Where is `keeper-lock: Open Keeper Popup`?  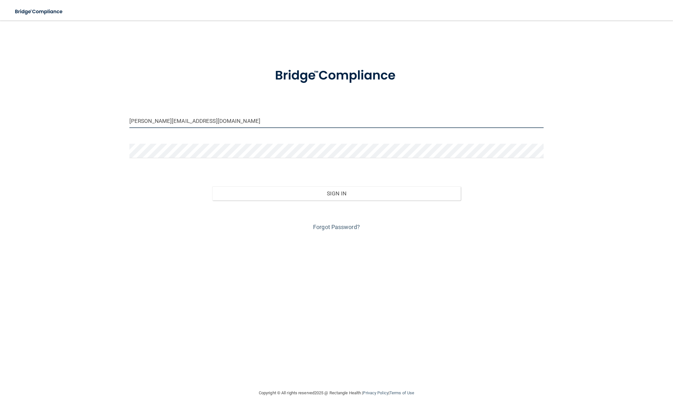
keeper-lock: Open Keeper Popup is located at coordinates (538, 121).